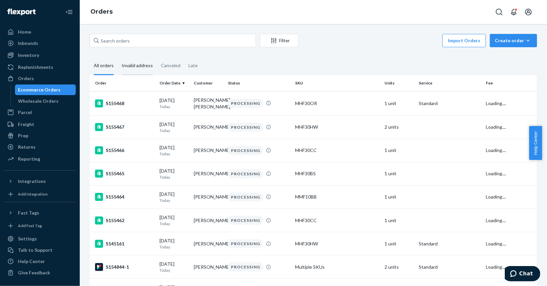  What do you see at coordinates (36, 67) in the screenshot?
I see `div: Replenishments` at bounding box center [36, 67].